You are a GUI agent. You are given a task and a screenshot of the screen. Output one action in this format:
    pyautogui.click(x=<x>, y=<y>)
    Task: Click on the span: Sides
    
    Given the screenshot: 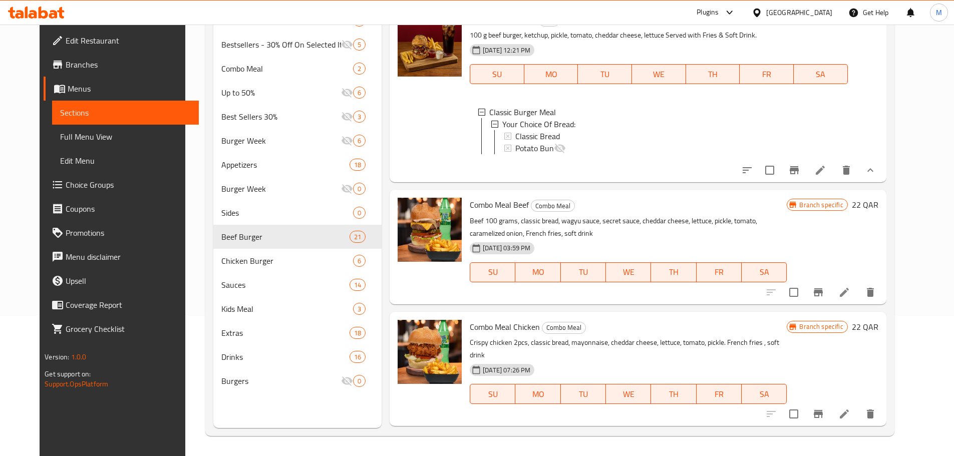 What is the action you would take?
    pyautogui.click(x=287, y=213)
    